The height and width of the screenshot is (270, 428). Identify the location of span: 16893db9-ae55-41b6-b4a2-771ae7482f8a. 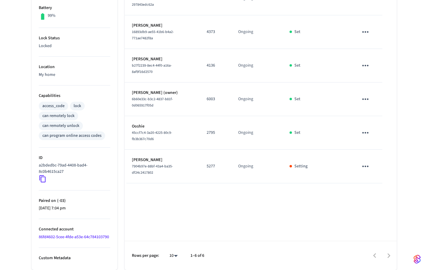
(153, 35).